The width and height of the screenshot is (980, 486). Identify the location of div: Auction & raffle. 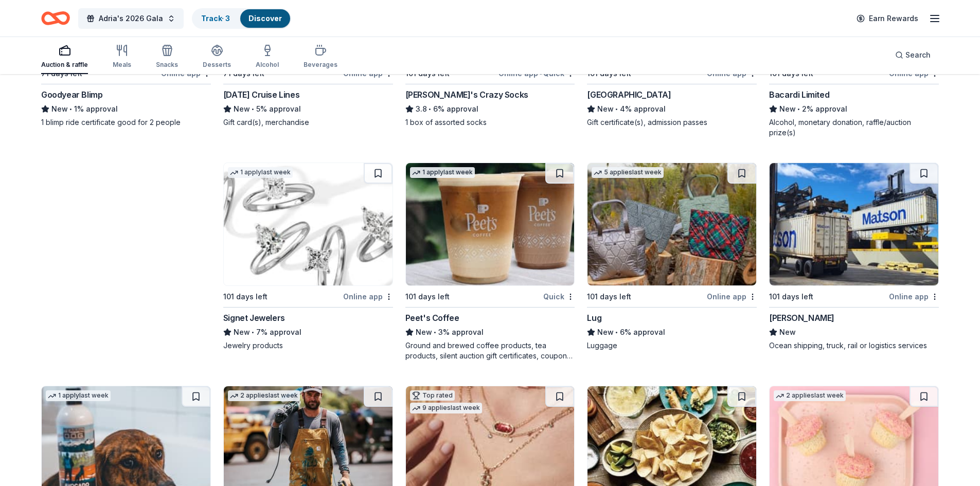
(64, 64).